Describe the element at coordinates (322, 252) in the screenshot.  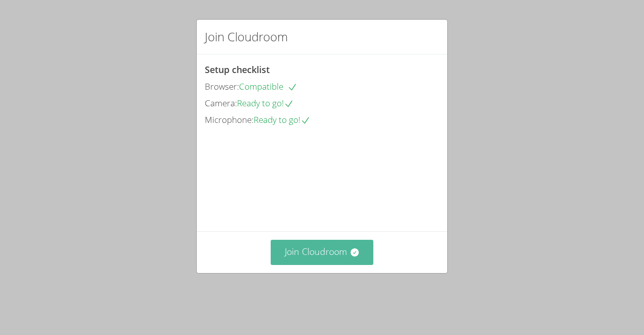
I see `button: Join Cloudroom` at that location.